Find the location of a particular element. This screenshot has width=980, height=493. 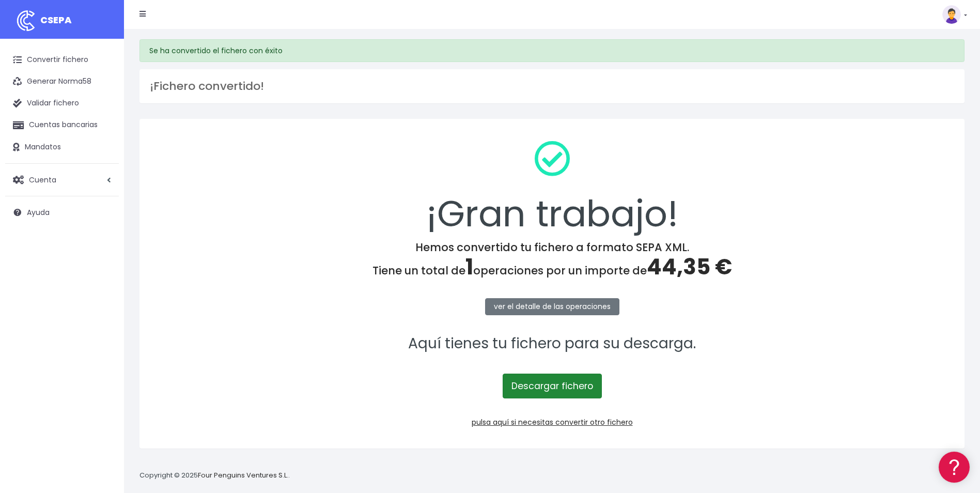

p: Aquí tienes tu fichero para su descarga. is located at coordinates (552, 344).